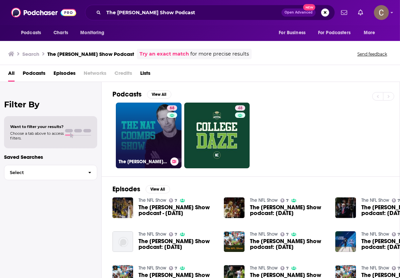 The width and height of the screenshot is (400, 278). I want to click on h2: Episodes, so click(126, 189).